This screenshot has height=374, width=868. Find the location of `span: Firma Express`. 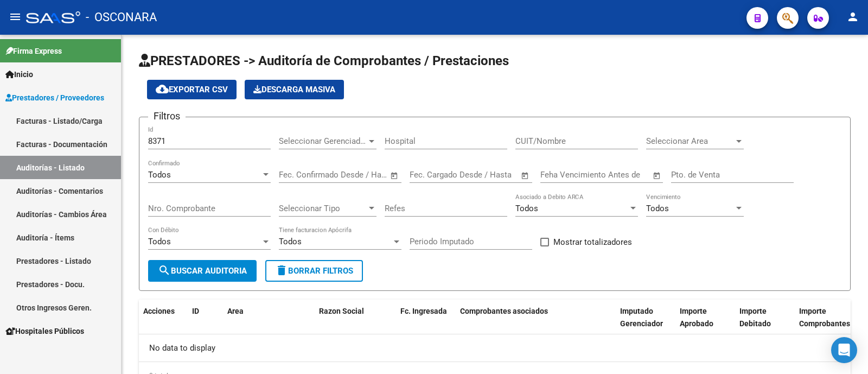

span: Firma Express is located at coordinates (33, 51).